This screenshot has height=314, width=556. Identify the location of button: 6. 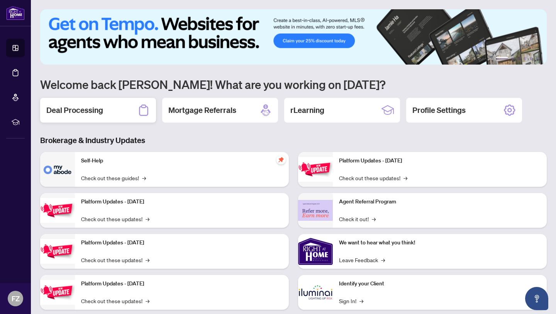
(538, 58).